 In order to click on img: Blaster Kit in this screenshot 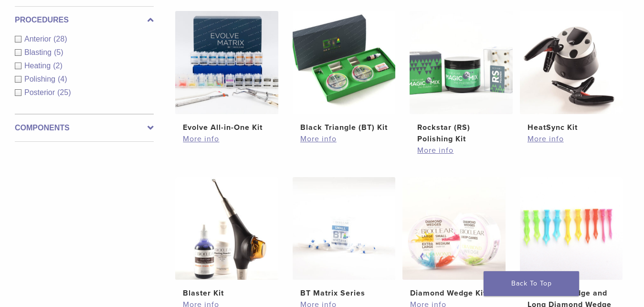, I will do `click(226, 228)`.